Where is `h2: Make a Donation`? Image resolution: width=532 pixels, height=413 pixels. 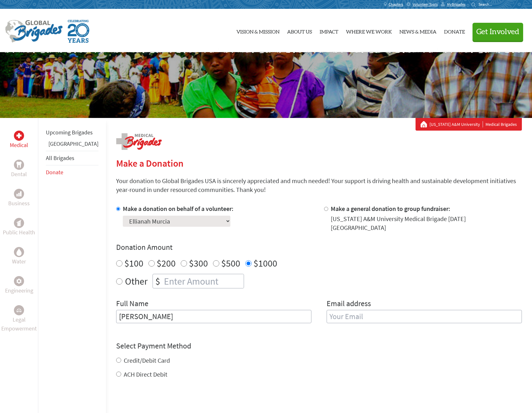
h2: Make a Donation is located at coordinates (319, 163).